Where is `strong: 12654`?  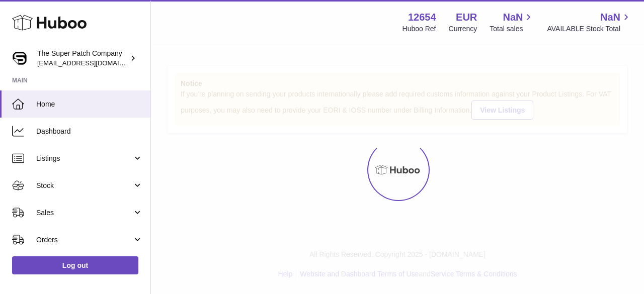
strong: 12654 is located at coordinates (422, 17).